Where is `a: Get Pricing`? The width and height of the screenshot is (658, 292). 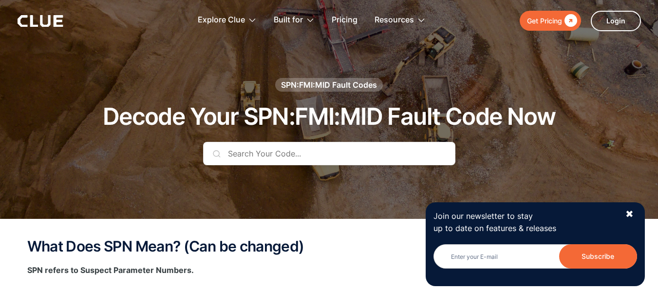 a: Get Pricing is located at coordinates (550, 20).